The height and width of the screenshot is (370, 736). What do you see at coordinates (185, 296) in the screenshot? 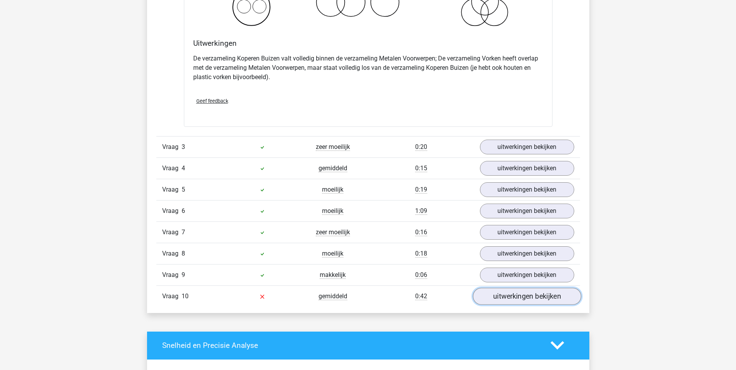
I see `span: 10` at bounding box center [185, 296].